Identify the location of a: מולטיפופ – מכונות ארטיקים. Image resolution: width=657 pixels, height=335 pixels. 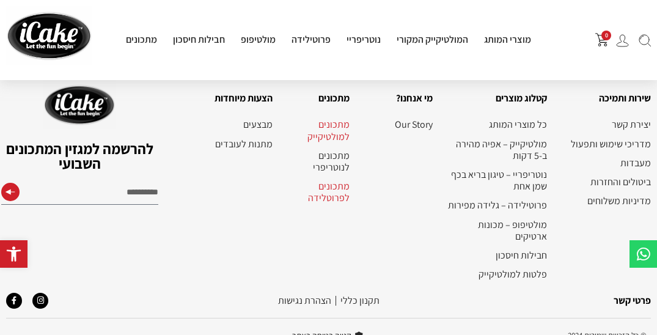
(496, 231).